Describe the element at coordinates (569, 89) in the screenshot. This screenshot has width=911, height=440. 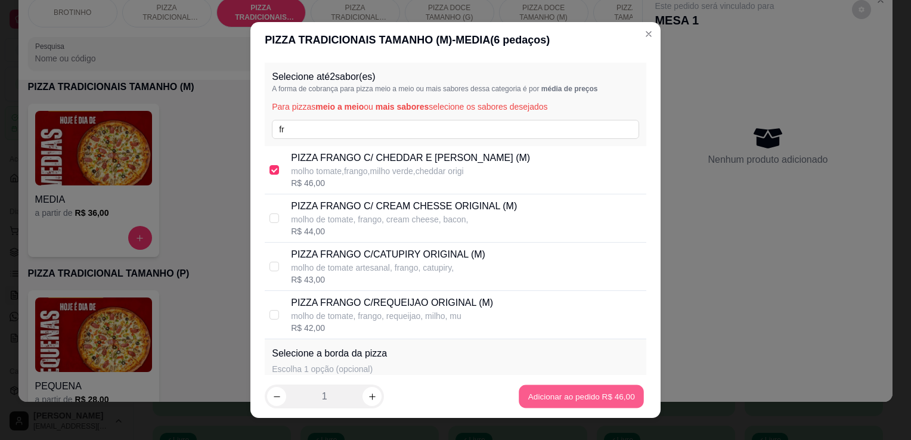
I see `span: média de preços` at that location.